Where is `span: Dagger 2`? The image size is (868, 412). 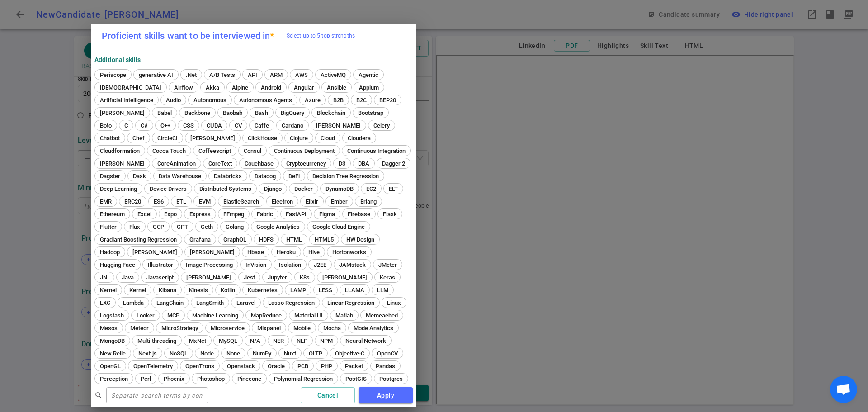
span: Dagger 2 is located at coordinates (393, 163).